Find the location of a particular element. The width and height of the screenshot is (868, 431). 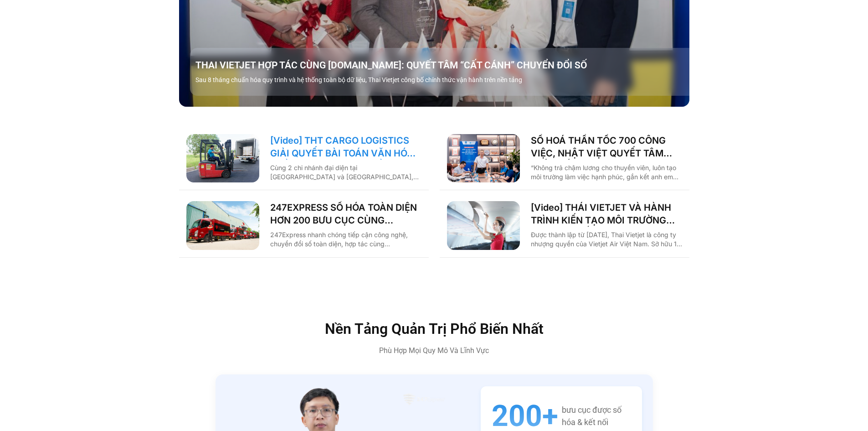

a: Thai VietJet chuyển đổi số cùng Basevn is located at coordinates (484, 225).